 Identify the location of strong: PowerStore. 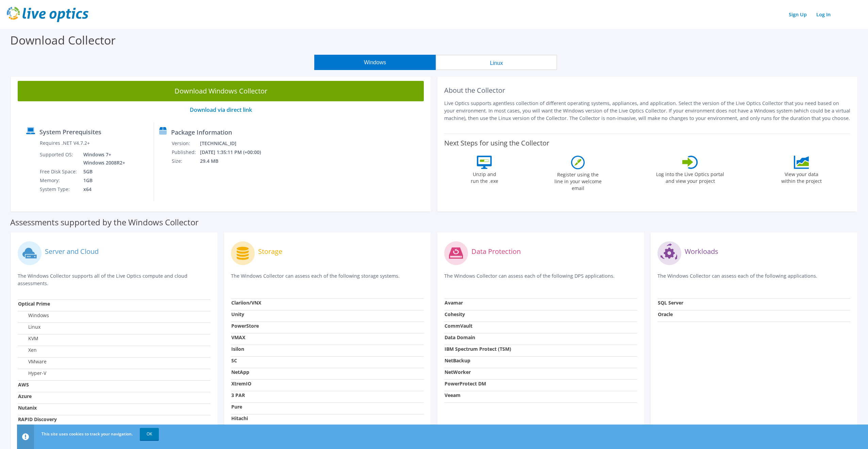
(245, 325).